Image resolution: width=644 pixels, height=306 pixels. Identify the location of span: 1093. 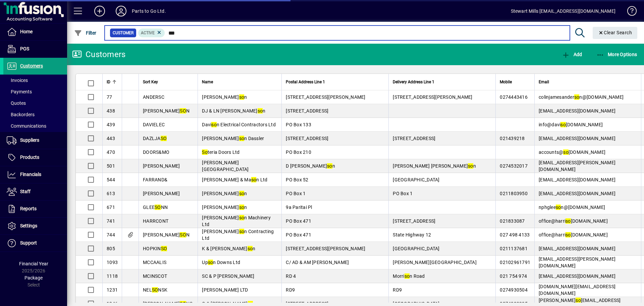
(112, 263).